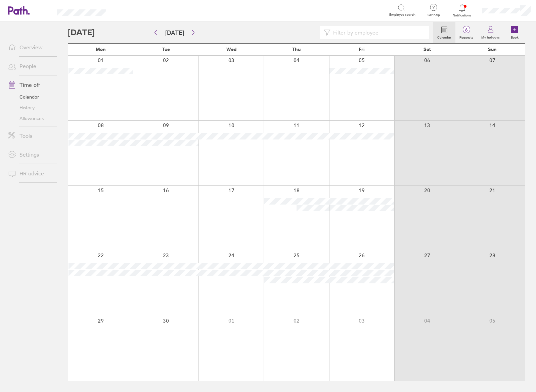  Describe the element at coordinates (490, 32) in the screenshot. I see `a: My holidays` at that location.